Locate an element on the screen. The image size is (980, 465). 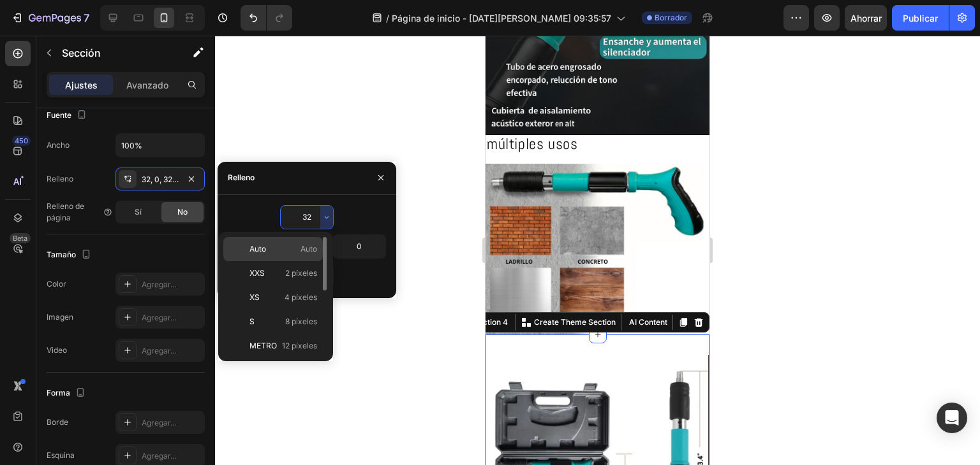
div: Deshacer/Rehacer is located at coordinates (266, 18).